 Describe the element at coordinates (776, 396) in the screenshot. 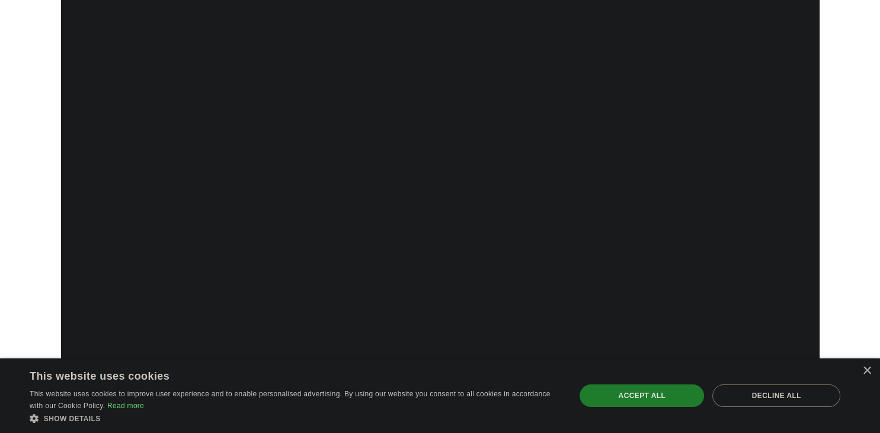

I see `div: Decline all` at that location.